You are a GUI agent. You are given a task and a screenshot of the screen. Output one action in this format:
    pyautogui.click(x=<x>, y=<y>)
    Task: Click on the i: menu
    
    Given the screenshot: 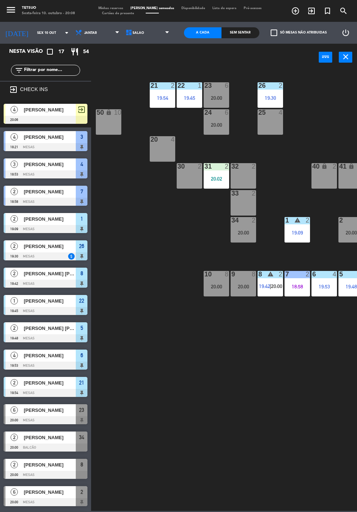 What is the action you would take?
    pyautogui.click(x=11, y=10)
    